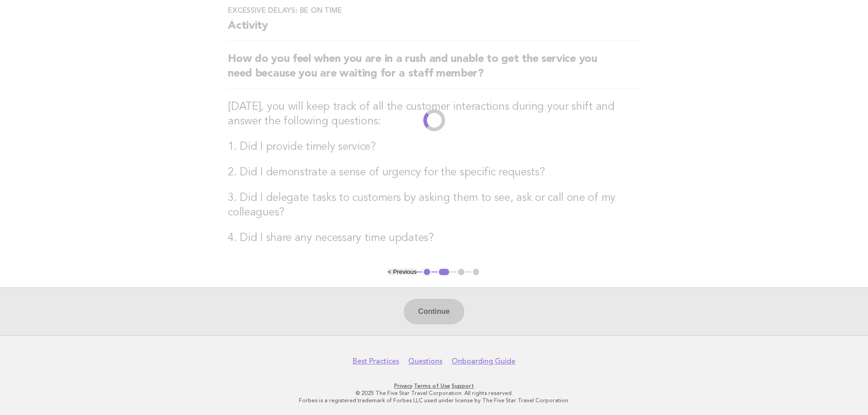  Describe the element at coordinates (434, 206) in the screenshot. I see `h3: 3. Did I delegate tasks to customers by asking them to see, ask or call one of my colleagues?` at that location.